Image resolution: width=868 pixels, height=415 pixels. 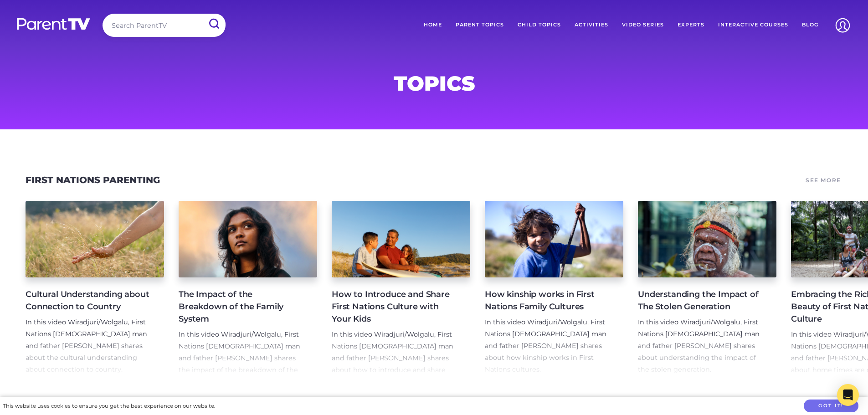 I want to click on a: Experts, so click(x=691, y=25).